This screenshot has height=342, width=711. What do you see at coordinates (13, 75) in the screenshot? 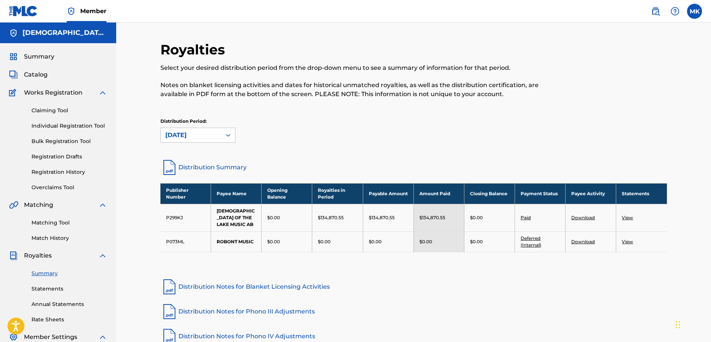
I see `img: Catalog` at bounding box center [13, 75].